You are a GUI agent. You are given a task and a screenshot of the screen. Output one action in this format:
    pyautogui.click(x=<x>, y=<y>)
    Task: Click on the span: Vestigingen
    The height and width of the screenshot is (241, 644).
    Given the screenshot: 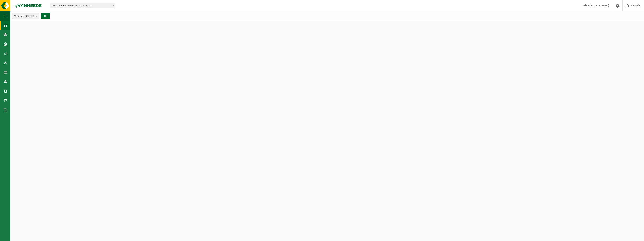 What is the action you would take?
    pyautogui.click(x=24, y=16)
    